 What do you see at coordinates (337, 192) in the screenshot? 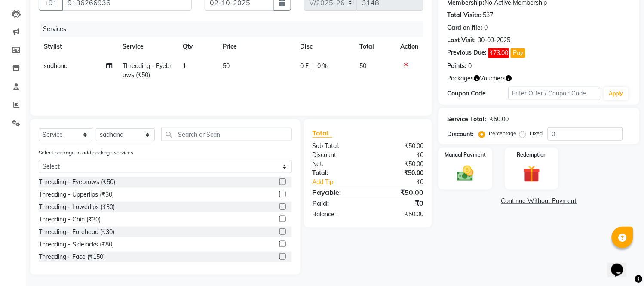
I see `div: Payable:` at bounding box center [337, 192].